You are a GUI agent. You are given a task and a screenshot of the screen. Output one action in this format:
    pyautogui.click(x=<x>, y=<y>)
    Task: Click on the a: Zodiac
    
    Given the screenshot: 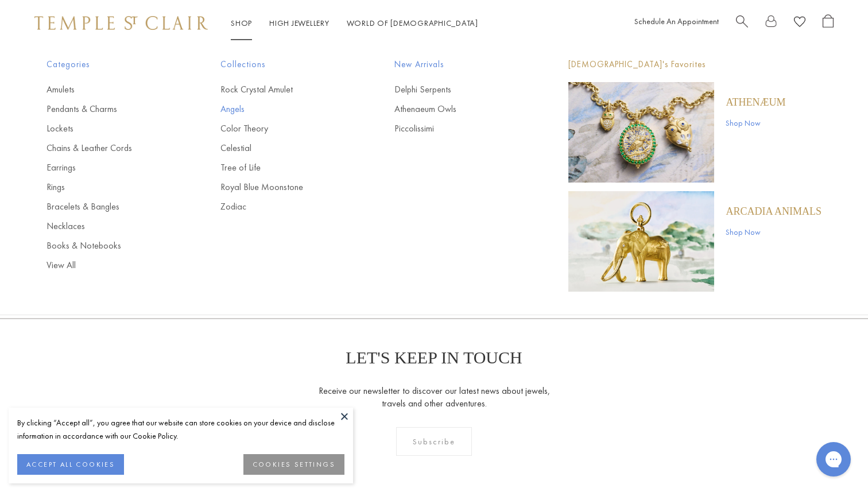 What is the action you would take?
    pyautogui.click(x=284, y=207)
    